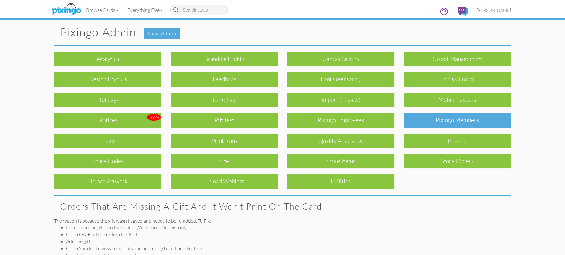 The width and height of the screenshot is (565, 255). Describe the element at coordinates (145, 10) in the screenshot. I see `a: Everything Else` at that location.